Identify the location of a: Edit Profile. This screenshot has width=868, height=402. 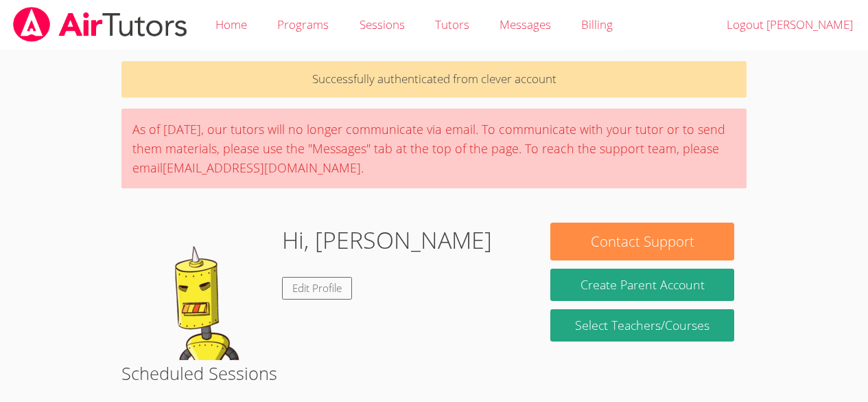
(317, 287).